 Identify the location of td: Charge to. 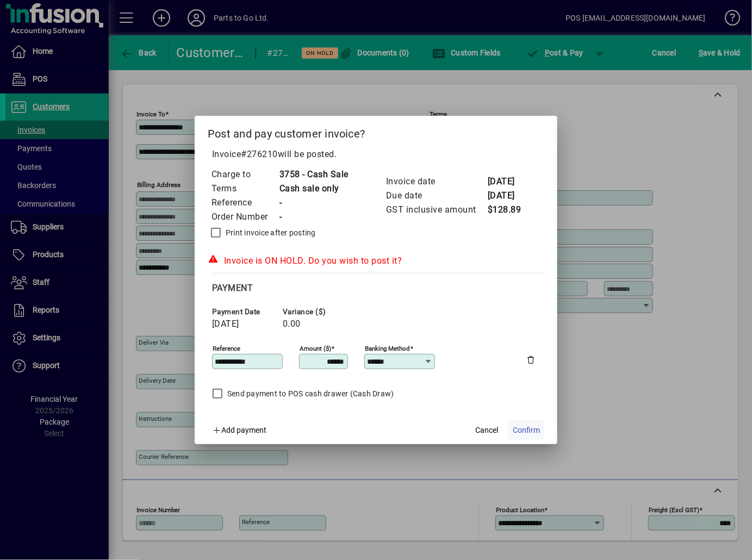
(245, 175).